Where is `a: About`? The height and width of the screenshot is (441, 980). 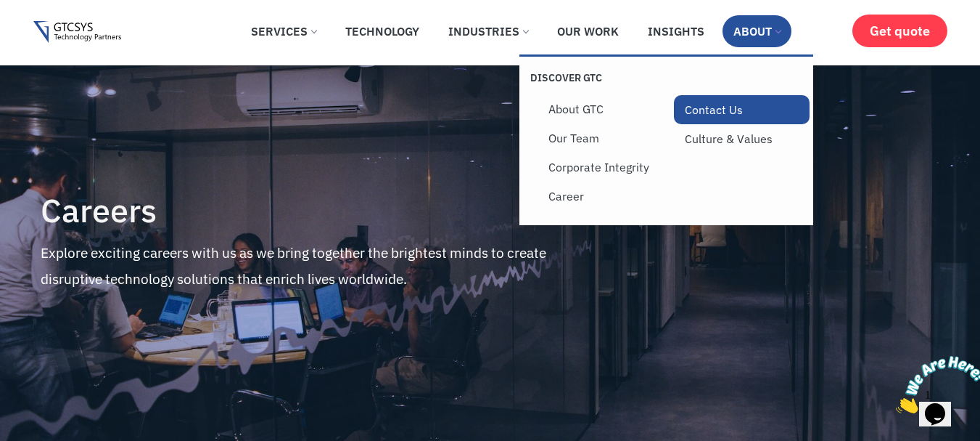
a: About is located at coordinates (756, 31).